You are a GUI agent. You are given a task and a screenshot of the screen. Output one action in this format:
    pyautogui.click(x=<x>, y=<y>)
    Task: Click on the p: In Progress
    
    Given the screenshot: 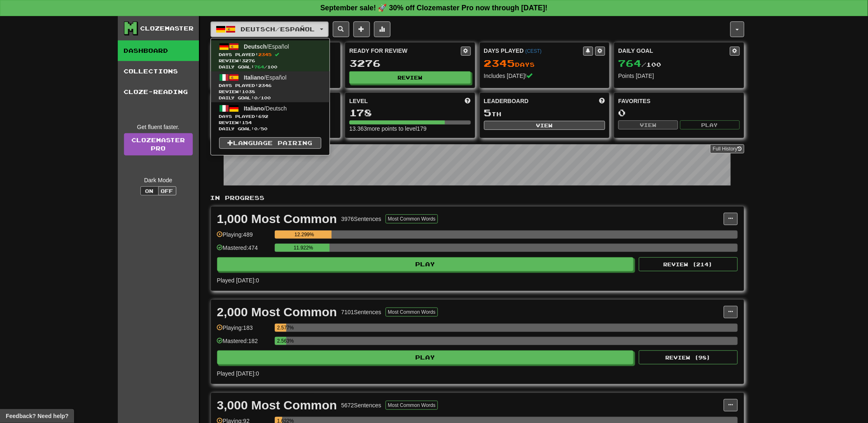 What is the action you would take?
    pyautogui.click(x=477, y=198)
    